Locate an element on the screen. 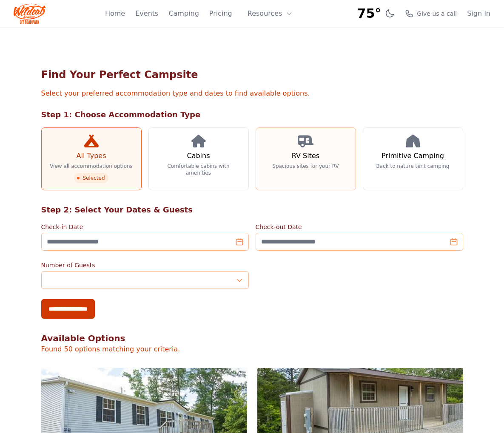  a: Primitive Camping Back to nature tent camping is located at coordinates (413, 159).